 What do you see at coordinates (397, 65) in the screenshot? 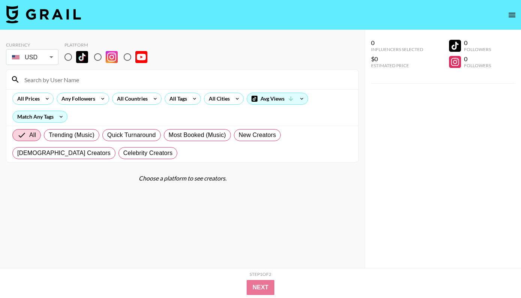
I see `div: Estimated Price` at bounding box center [397, 65].